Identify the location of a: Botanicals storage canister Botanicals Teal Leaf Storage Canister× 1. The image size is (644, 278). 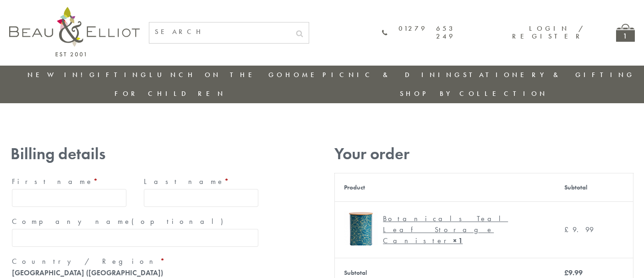
(445, 230).